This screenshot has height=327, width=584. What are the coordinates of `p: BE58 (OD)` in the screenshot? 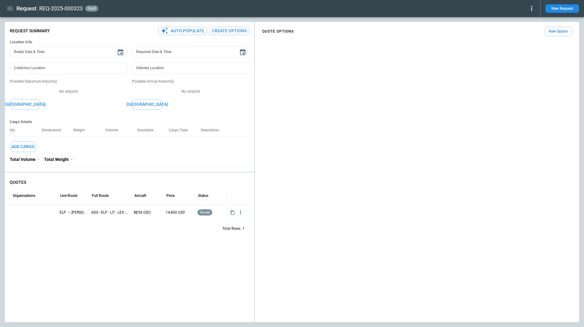 It's located at (147, 212).